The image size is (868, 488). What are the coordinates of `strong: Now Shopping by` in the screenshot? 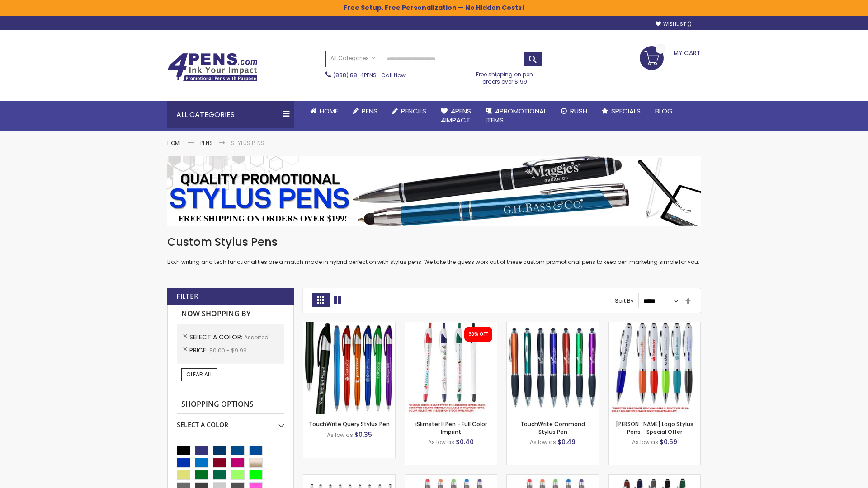 It's located at (230, 314).